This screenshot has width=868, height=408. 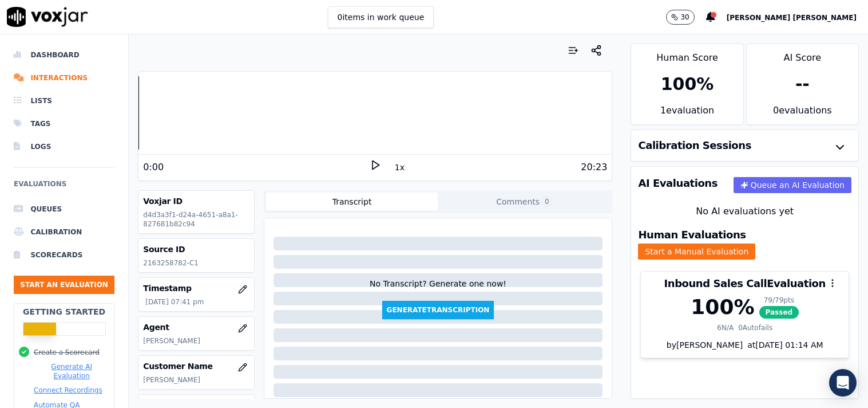 What do you see at coordinates (802, 55) in the screenshot?
I see `div: AI Score` at bounding box center [802, 55].